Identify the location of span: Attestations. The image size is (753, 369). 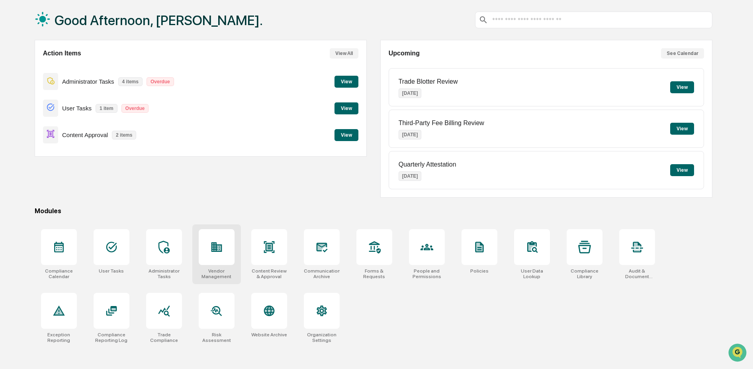
(82, 104).